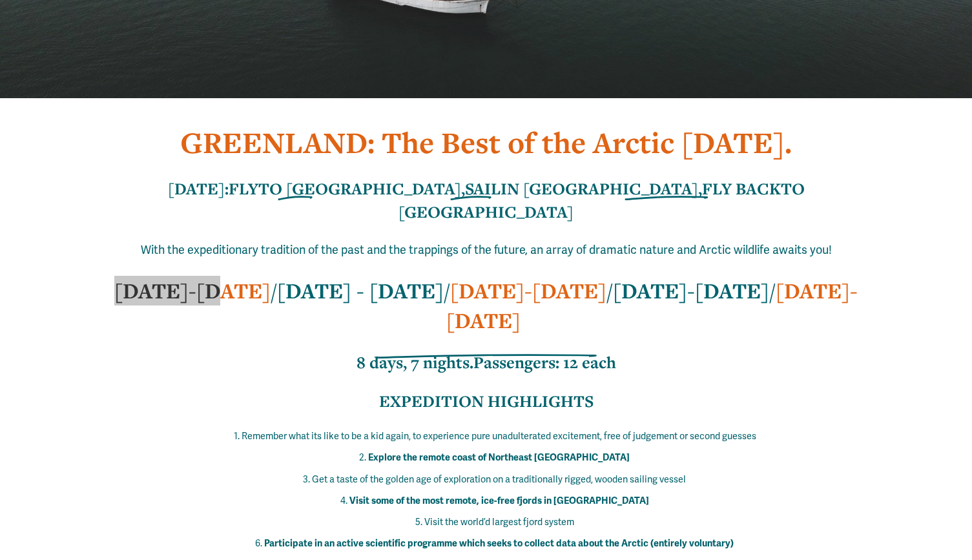  What do you see at coordinates (499, 479) in the screenshot?
I see `p: Get a taste of the golden age of exploration on a traditionally rigged, wooden sailing vessel` at bounding box center [499, 479].